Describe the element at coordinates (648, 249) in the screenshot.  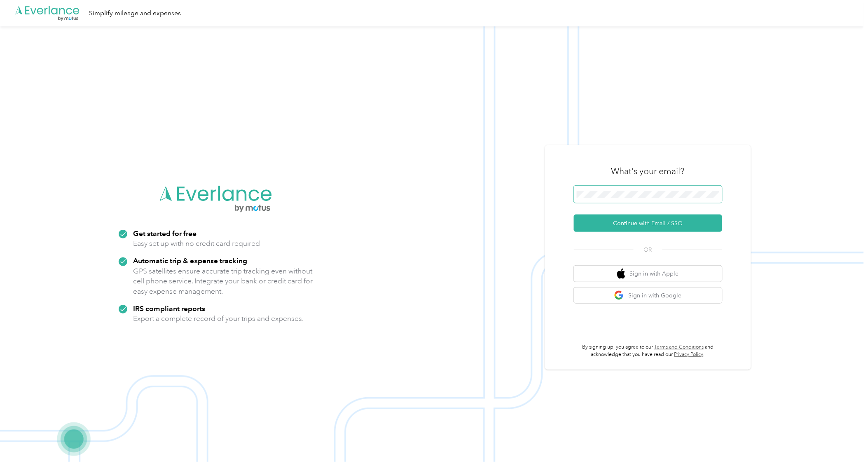
I see `span: OR` at that location.